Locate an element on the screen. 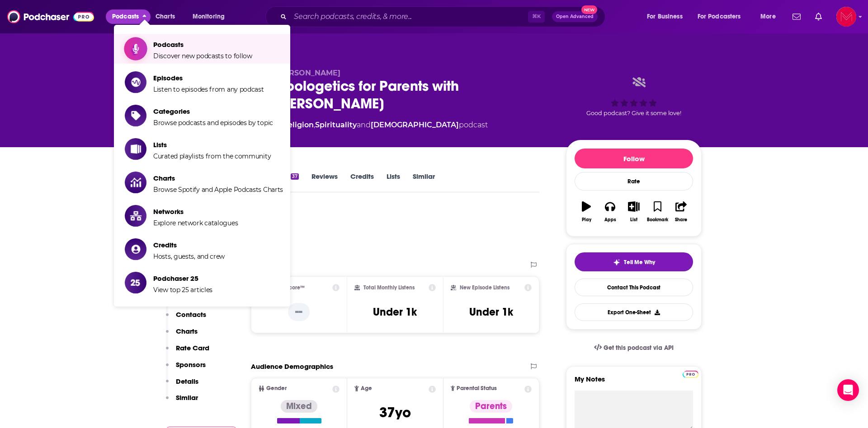  span: Browse Spotify and Apple Podcasts Charts is located at coordinates (218, 190).